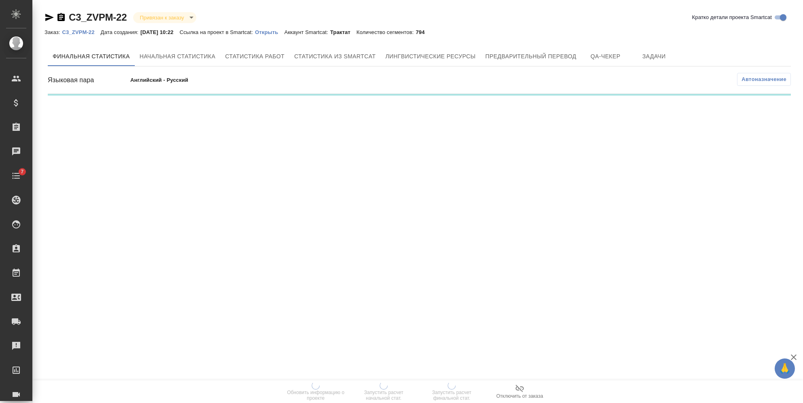  What do you see at coordinates (269, 32) in the screenshot?
I see `p: Открыть` at bounding box center [269, 32].